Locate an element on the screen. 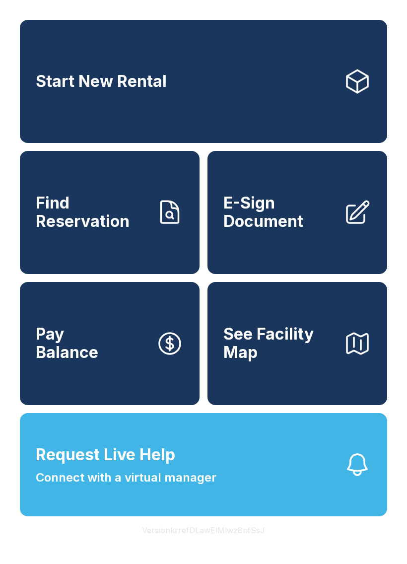 This screenshot has width=407, height=564. span: E-Sign Document is located at coordinates (280, 212).